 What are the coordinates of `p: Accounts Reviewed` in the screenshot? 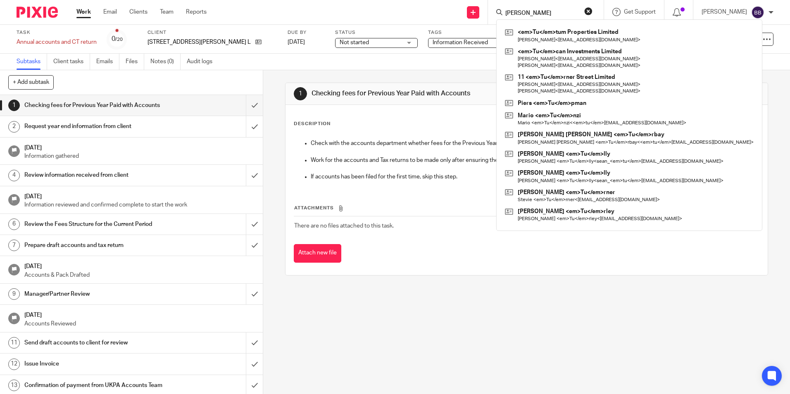 It's located at (140, 324).